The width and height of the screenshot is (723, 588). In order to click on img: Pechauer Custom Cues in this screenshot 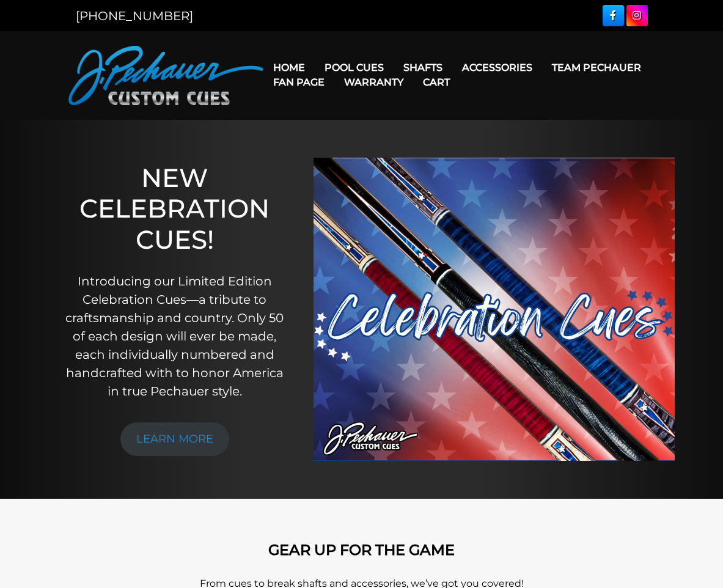, I will do `click(166, 75)`.